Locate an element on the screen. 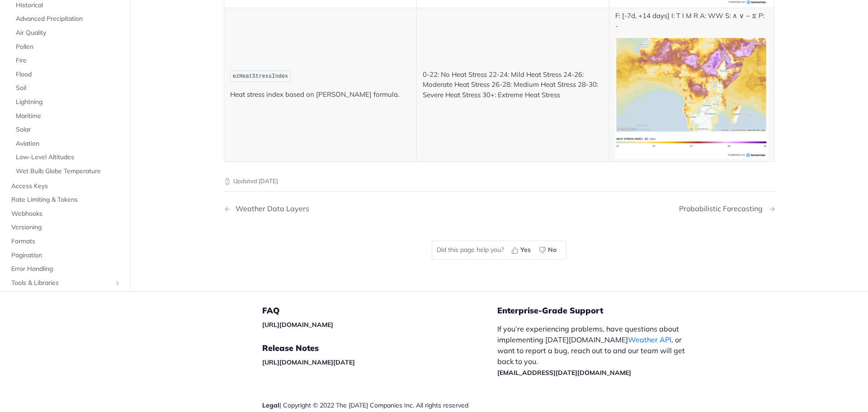  span: Historical is located at coordinates (68, 5).